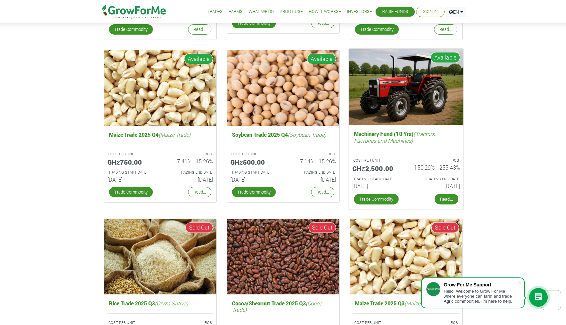  Describe the element at coordinates (215, 12) in the screenshot. I see `a: Trades` at that location.